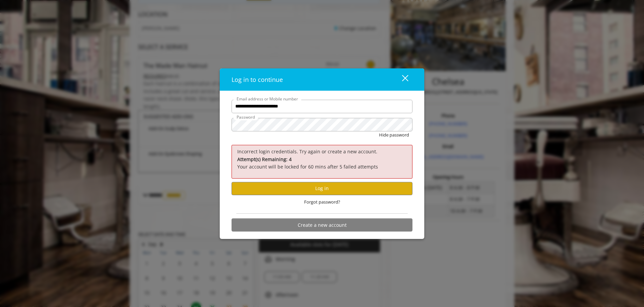 The image size is (644, 307). I want to click on span: Log in to continue, so click(257, 79).